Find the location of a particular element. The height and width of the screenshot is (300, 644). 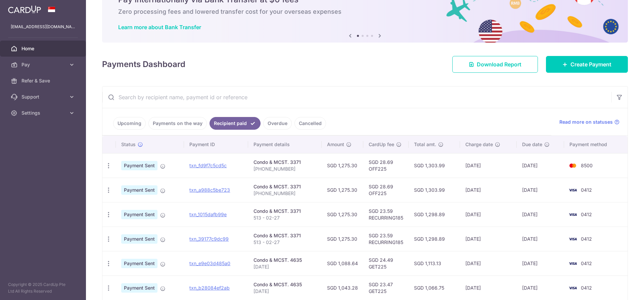

td: SGD 1,088.64 is located at coordinates (342, 263).